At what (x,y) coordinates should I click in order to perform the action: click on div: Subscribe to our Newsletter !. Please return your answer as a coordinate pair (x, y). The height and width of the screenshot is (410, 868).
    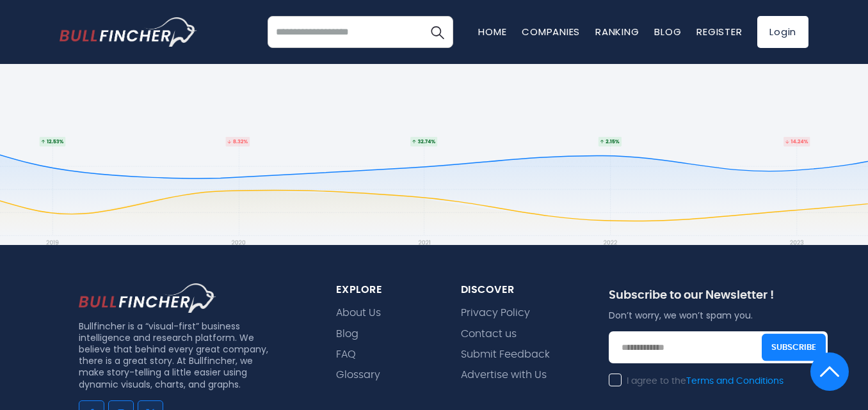
    Looking at the image, I should click on (718, 299).